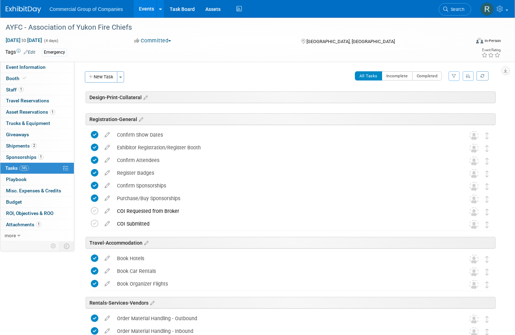 Image resolution: width=515 pixels, height=335 pixels. Describe the element at coordinates (427, 76) in the screenshot. I see `button: Completed` at that location.